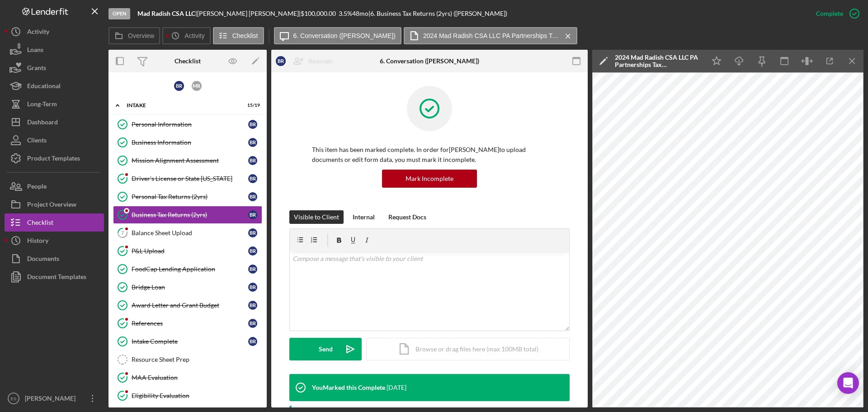 The image size is (868, 412). What do you see at coordinates (55, 277) in the screenshot?
I see `button: Document Templates` at bounding box center [55, 277].